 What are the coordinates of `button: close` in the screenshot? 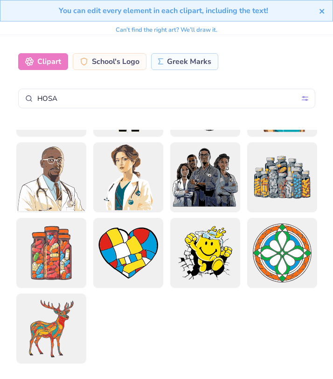 It's located at (322, 11).